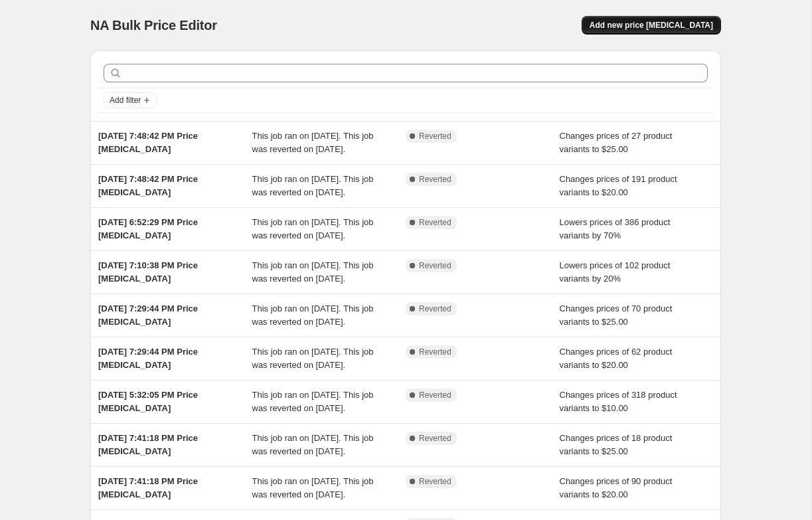 This screenshot has height=520, width=812. I want to click on span: Changes prices of 18 product variants to $25.00, so click(616, 445).